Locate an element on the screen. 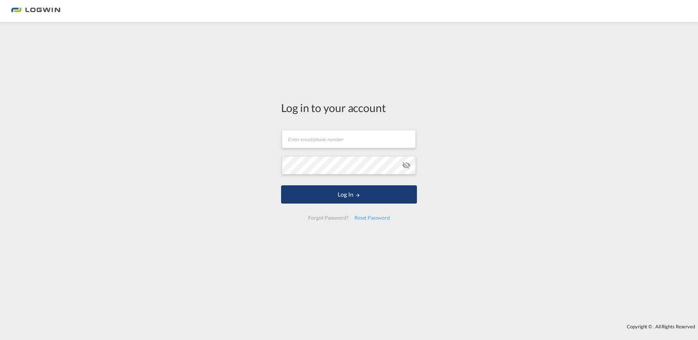 Image resolution: width=698 pixels, height=340 pixels. img: 2761ae10d95411efa20a1f5e0282d2d7.png is located at coordinates (35, 11).